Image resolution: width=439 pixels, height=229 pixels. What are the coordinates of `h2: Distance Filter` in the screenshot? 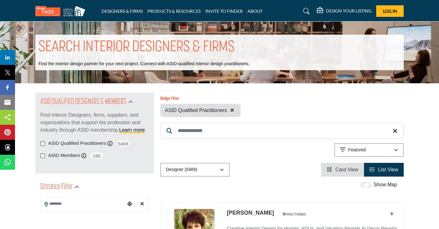 It's located at (57, 188).